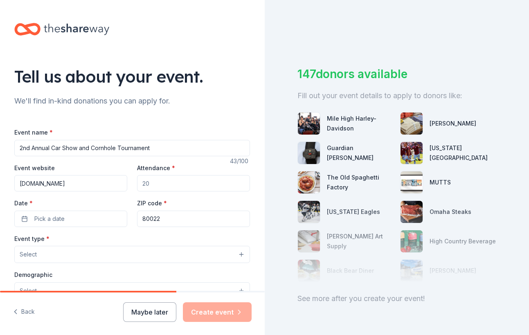 This screenshot has height=335, width=529. I want to click on img: photo for Mile High Harley-Davidson, so click(309, 123).